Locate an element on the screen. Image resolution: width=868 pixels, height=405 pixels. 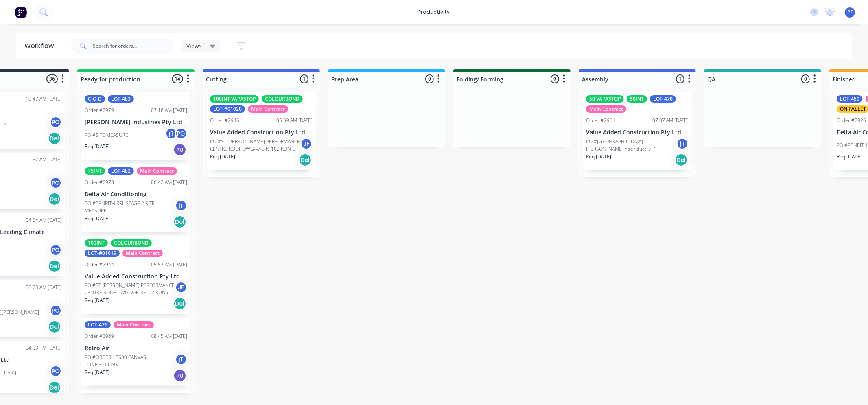
img: Factory is located at coordinates (21, 12).